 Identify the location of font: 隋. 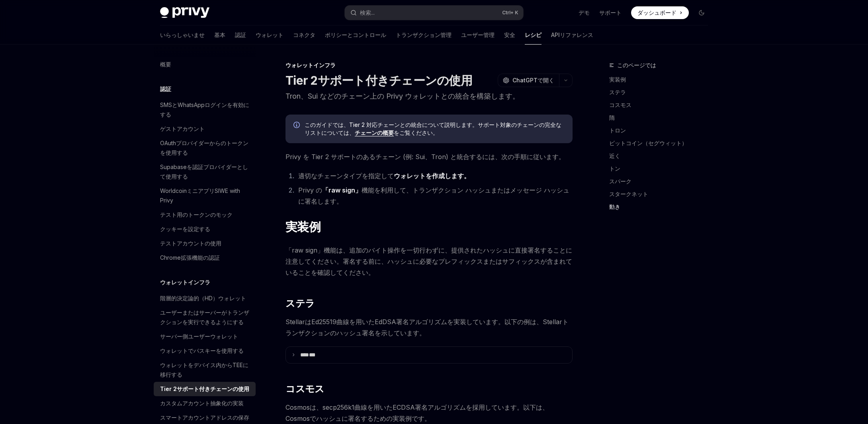
(612, 117).